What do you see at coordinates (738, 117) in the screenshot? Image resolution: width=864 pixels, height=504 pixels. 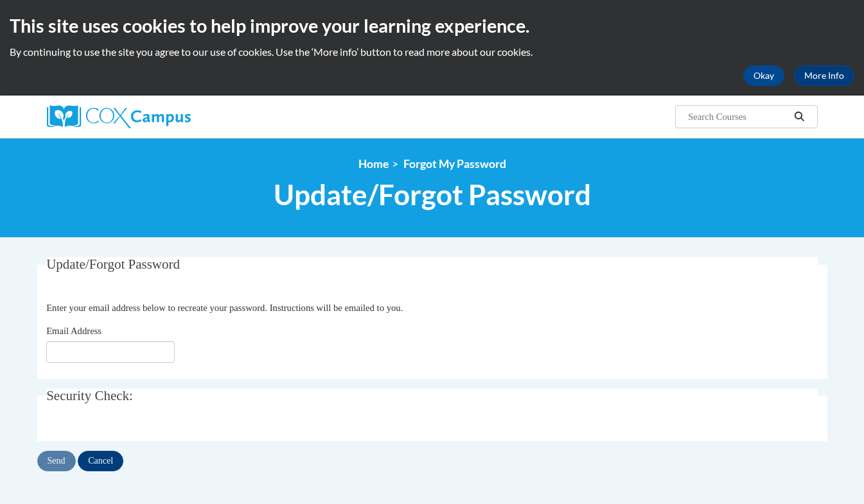 I see `input: Search Courses` at bounding box center [738, 117].